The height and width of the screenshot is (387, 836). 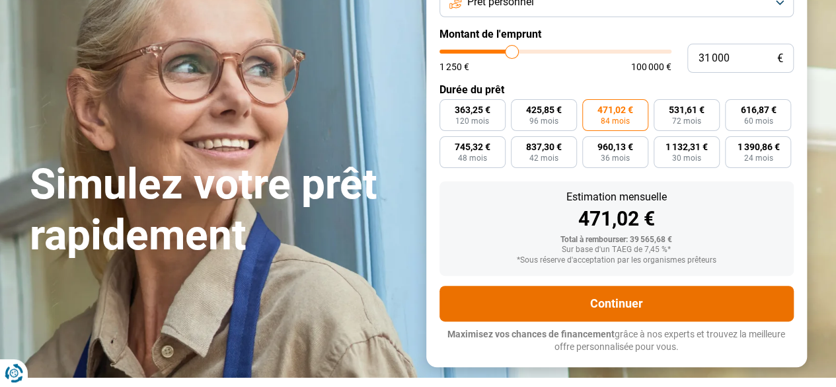 What do you see at coordinates (758, 147) in the screenshot?
I see `span: 1 390,86 €` at bounding box center [758, 147].